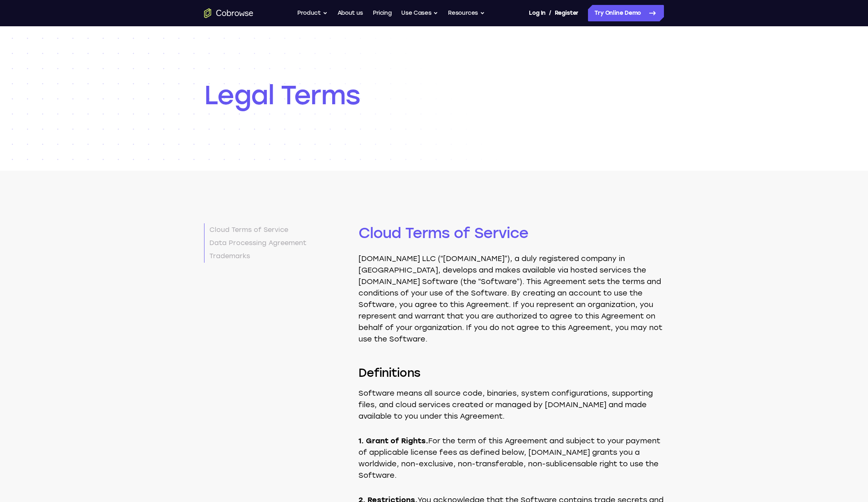 This screenshot has height=502, width=868. Describe the element at coordinates (255, 256) in the screenshot. I see `a: Trademarks` at that location.